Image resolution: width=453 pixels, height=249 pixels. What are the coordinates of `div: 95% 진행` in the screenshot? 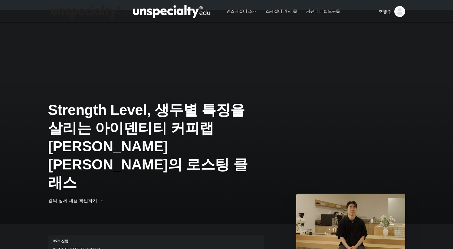 It's located at (77, 241).